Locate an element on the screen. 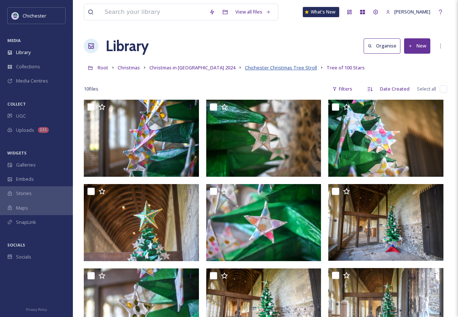  a: What's New is located at coordinates (321, 12).